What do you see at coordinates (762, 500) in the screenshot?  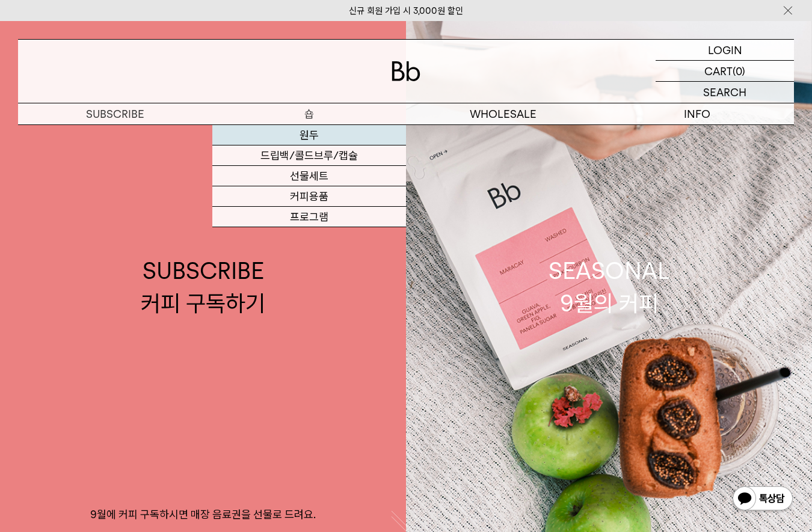 I see `img: 카카오톡 채널 1:1 채팅 버튼` at bounding box center [762, 500].